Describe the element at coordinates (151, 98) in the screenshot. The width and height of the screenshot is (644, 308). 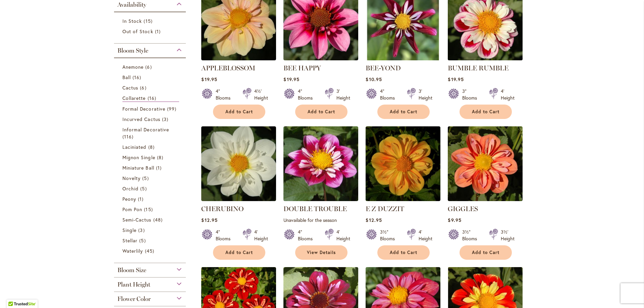
I see `a: Collarette 16` at that location.